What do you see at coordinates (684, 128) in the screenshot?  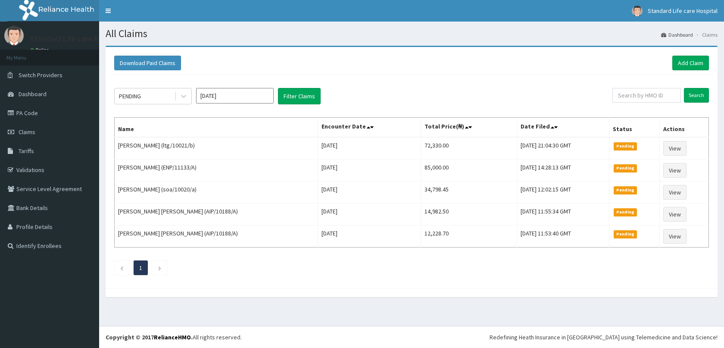 I see `th: Actions` at bounding box center [684, 128].